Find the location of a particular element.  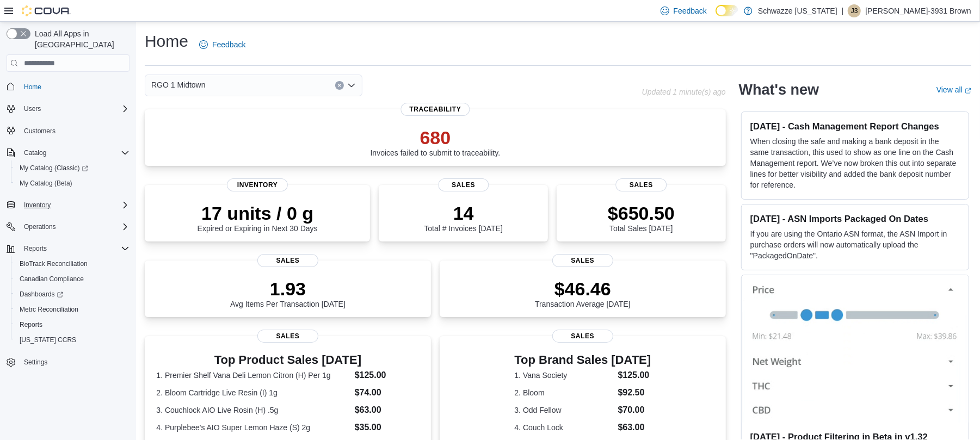

nav: Complex example is located at coordinates (68, 236).